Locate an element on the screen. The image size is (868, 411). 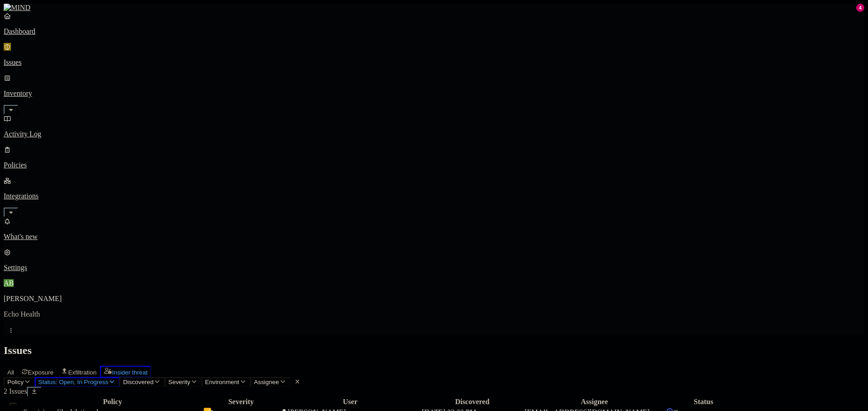
p: Echo Health is located at coordinates (434, 314).